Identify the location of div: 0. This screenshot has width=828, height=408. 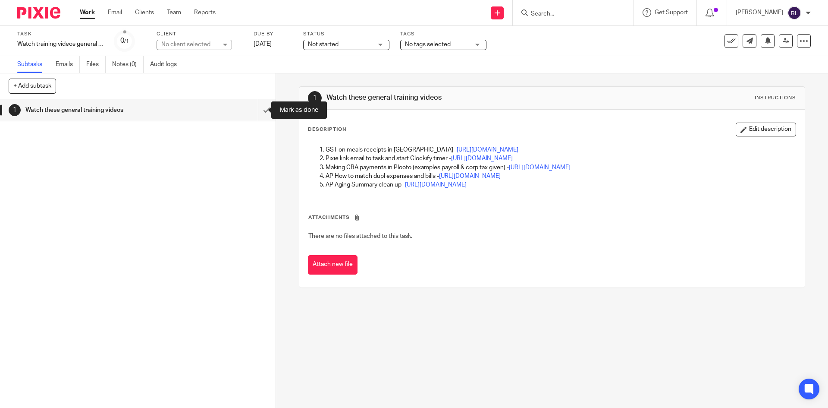
(125, 41).